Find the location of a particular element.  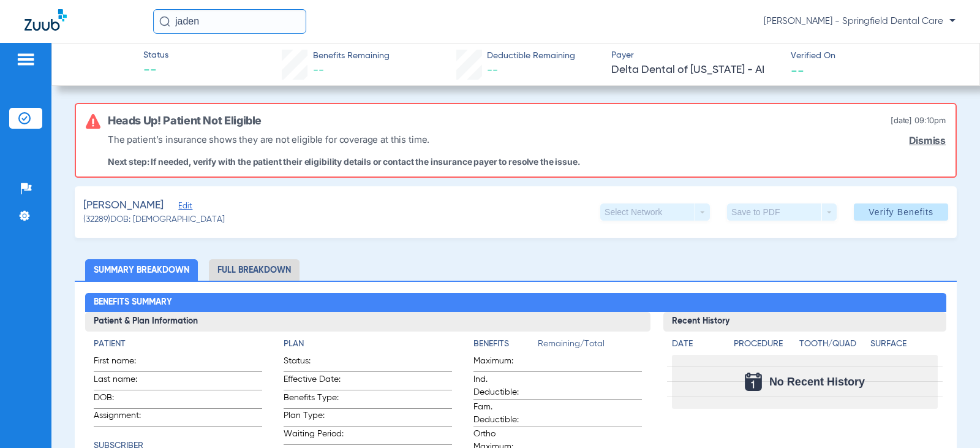

span: Benefits Remaining is located at coordinates (351, 56).